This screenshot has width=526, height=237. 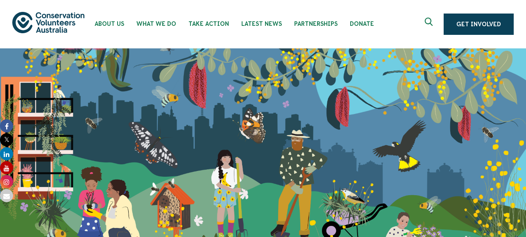 What do you see at coordinates (262, 24) in the screenshot?
I see `span: Latest News` at bounding box center [262, 24].